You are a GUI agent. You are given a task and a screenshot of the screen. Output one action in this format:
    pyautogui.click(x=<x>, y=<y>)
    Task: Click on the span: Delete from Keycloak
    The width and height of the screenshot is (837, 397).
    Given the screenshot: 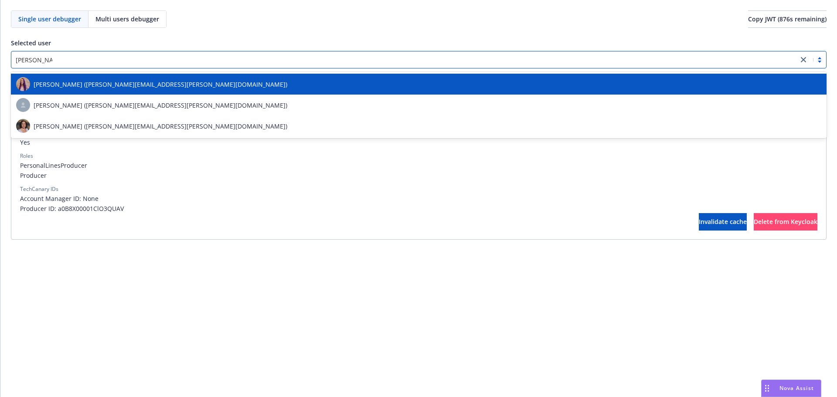 What is the action you would take?
    pyautogui.click(x=785, y=221)
    